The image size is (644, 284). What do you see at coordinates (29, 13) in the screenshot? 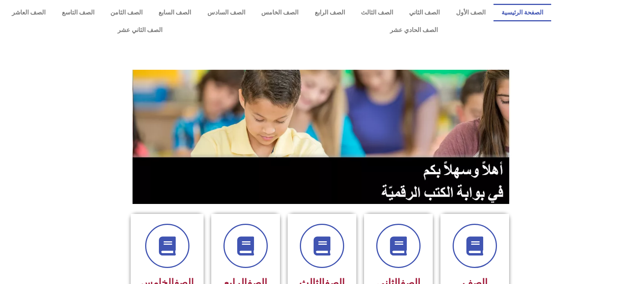
I see `a: الصف العاشر` at bounding box center [29, 13].